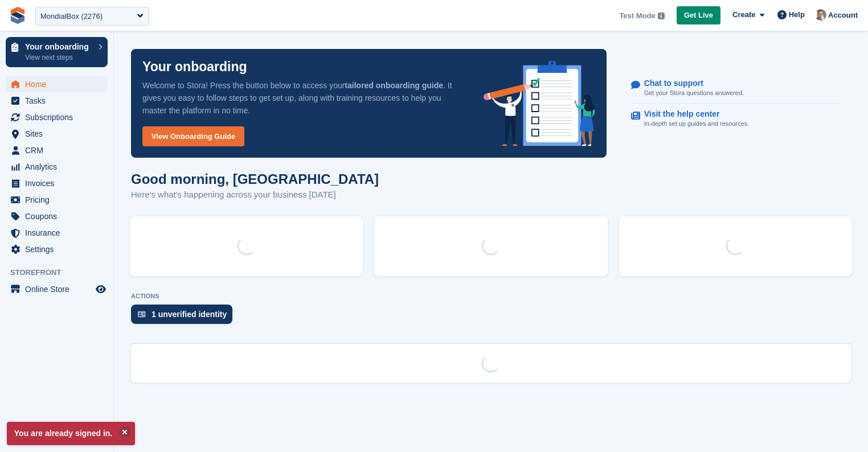 The width and height of the screenshot is (868, 452). Describe the element at coordinates (797, 15) in the screenshot. I see `span: Help` at that location.